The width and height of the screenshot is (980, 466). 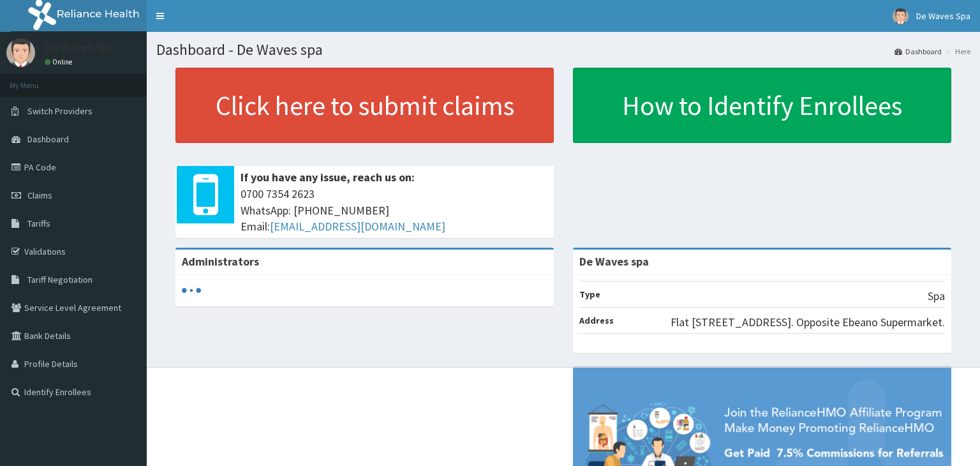 What do you see at coordinates (40, 195) in the screenshot?
I see `span: Claims` at bounding box center [40, 195].